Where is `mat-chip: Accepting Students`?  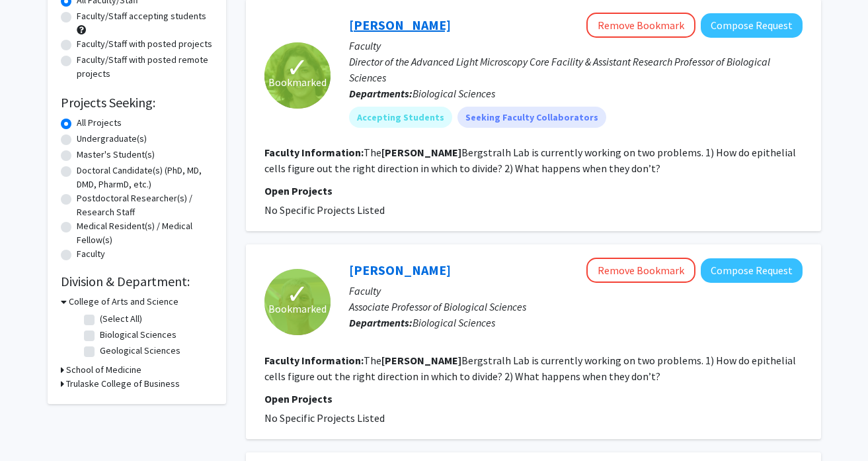
mat-chip: Accepting Students is located at coordinates (401, 117).